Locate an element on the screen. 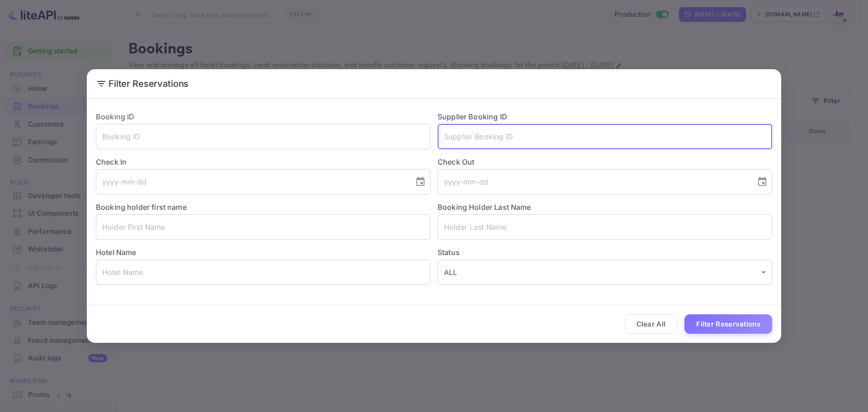 This screenshot has width=868, height=412. div: ALL is located at coordinates (605, 272).